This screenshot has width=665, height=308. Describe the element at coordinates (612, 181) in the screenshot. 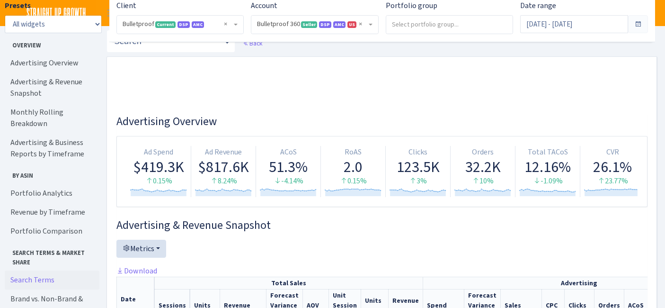

I see `div: 23.77%` at that location.